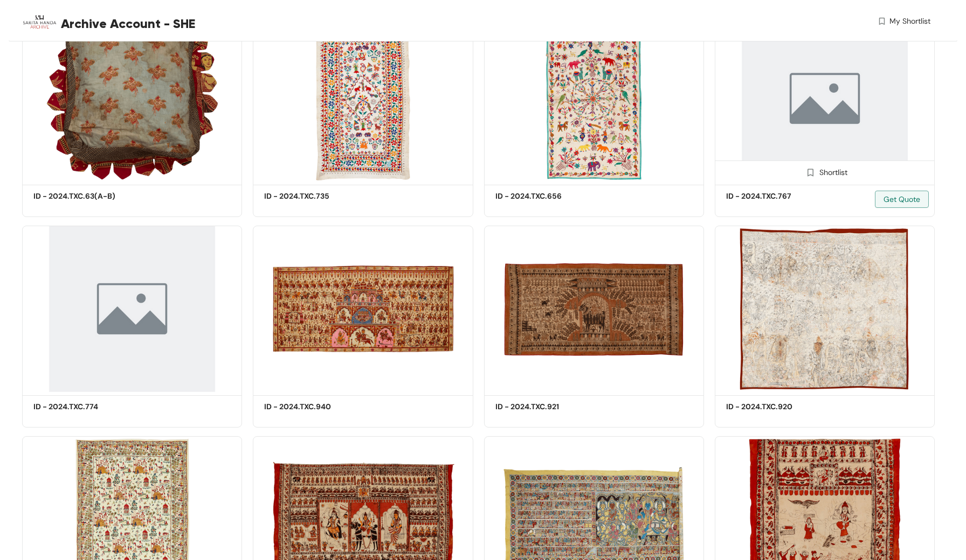  Describe the element at coordinates (825, 172) in the screenshot. I see `div: Shortlist` at that location.